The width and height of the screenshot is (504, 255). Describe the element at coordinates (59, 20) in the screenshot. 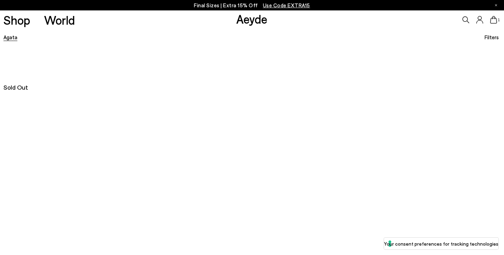

I see `a: World` at that location.